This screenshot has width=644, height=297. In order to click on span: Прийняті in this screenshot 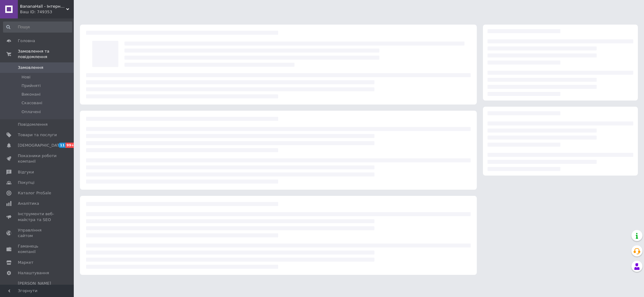, I will do `click(31, 86)`.